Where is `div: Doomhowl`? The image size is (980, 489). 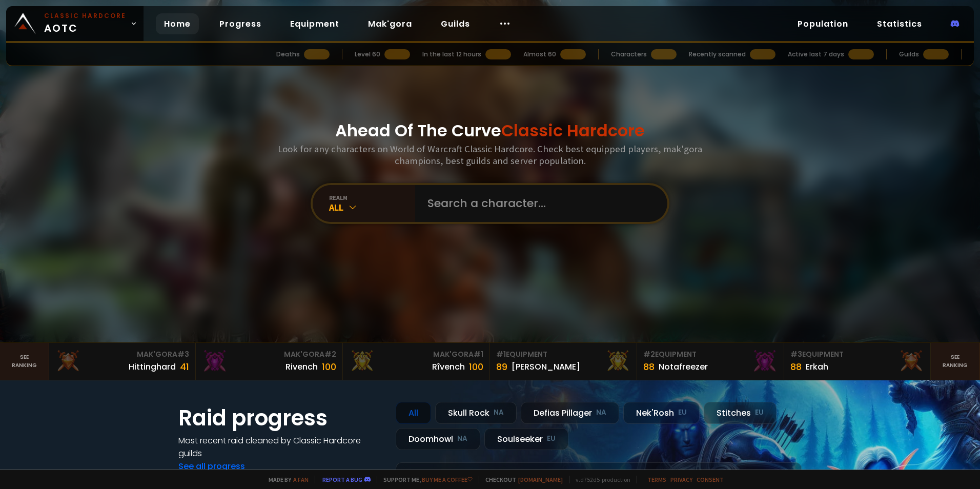
div: Doomhowl is located at coordinates (438, 439).